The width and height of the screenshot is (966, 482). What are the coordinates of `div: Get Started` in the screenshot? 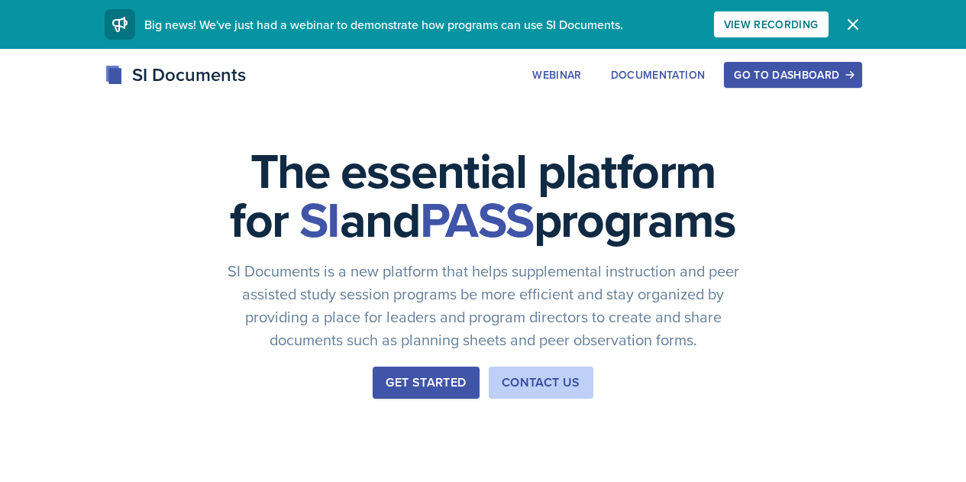 It's located at (425, 382).